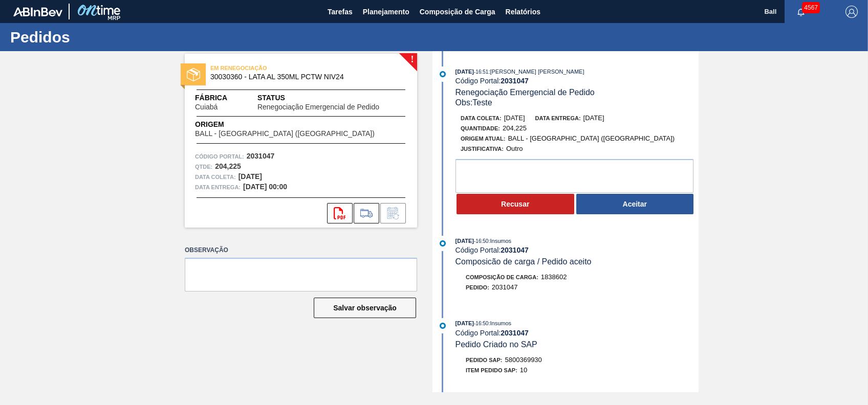  Describe the element at coordinates (496, 344) in the screenshot. I see `span: Pedido Criado no SAP` at that location.